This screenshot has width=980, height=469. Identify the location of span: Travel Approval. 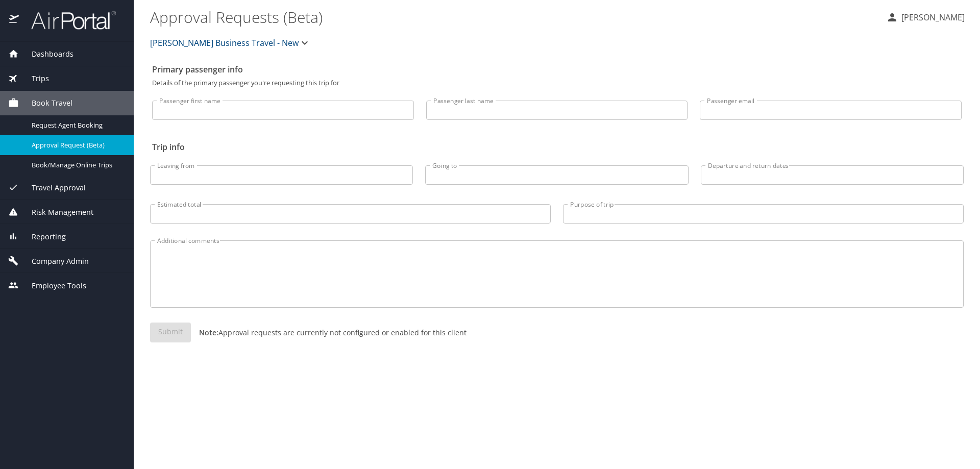
(52, 188).